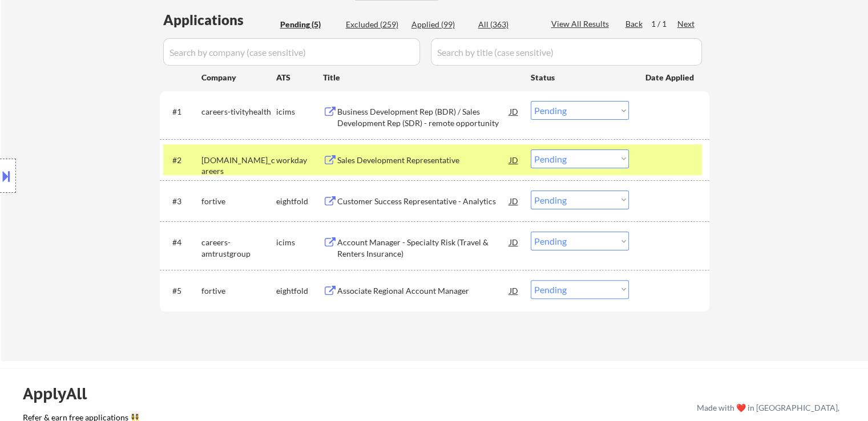  Describe the element at coordinates (670, 77) in the screenshot. I see `div: Date Applied` at that location.